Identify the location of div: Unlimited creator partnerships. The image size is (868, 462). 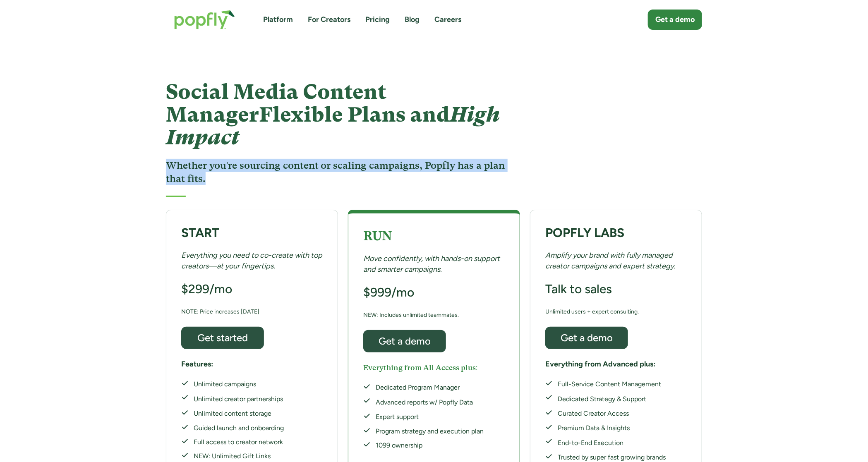
(238, 399).